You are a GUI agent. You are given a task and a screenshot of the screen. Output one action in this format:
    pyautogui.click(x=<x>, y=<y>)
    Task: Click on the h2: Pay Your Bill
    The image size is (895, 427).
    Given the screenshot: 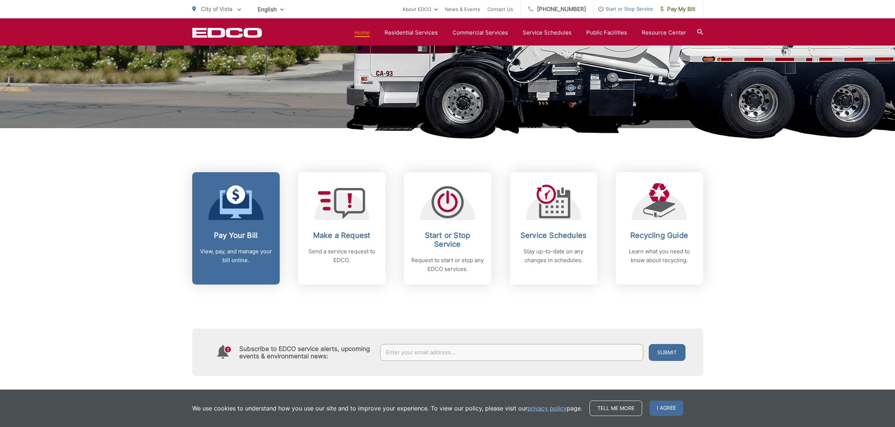 What is the action you would take?
    pyautogui.click(x=236, y=236)
    